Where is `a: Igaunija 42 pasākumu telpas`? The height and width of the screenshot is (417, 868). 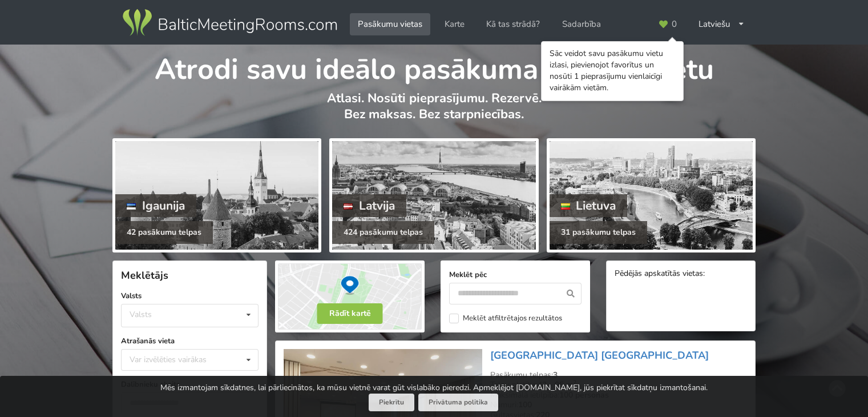 a: Igaunija 42 pasākumu telpas is located at coordinates (217, 195).